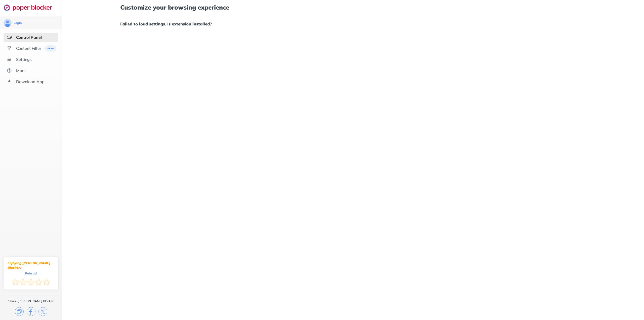  What do you see at coordinates (9, 71) in the screenshot?
I see `img: about.svg` at bounding box center [9, 71].